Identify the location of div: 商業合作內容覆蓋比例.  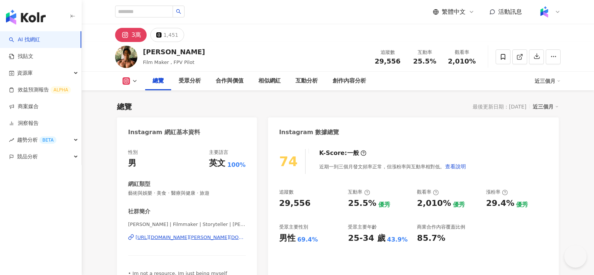
(441, 227).